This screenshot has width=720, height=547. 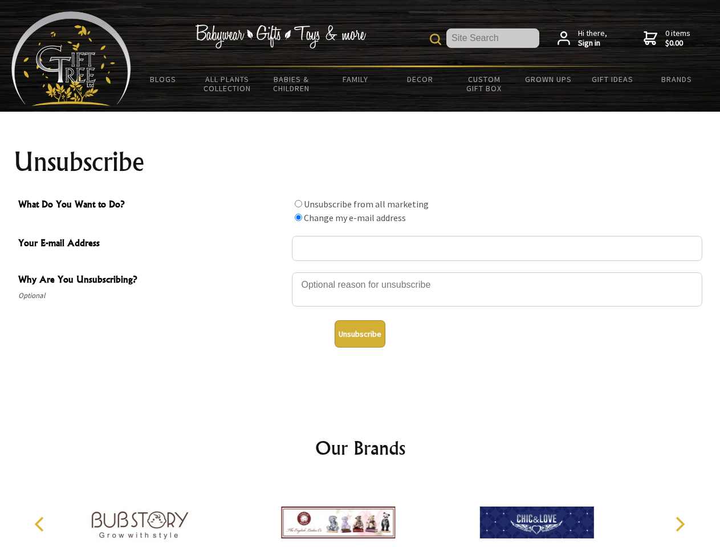 What do you see at coordinates (291, 84) in the screenshot?
I see `a: Babies & Children` at bounding box center [291, 84].